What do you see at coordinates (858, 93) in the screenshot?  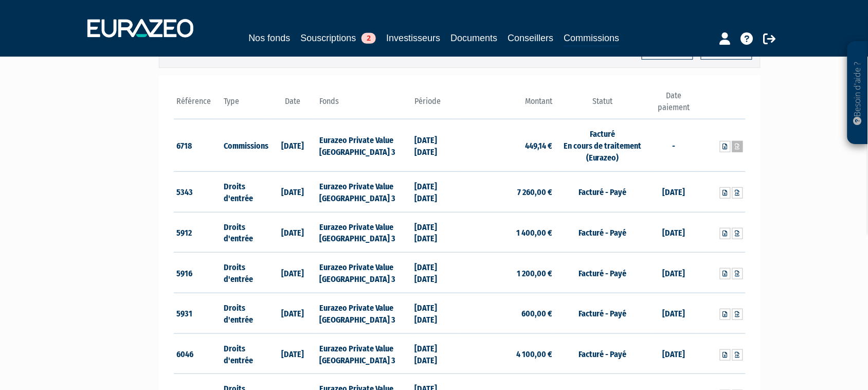 I see `p: Besoin d'aide ?` at bounding box center [858, 93].